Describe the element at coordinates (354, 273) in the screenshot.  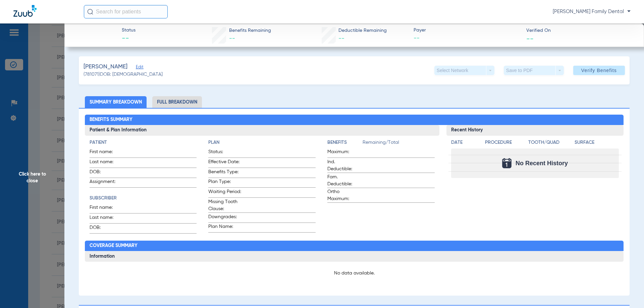
I see `p: No data available.` at that location.